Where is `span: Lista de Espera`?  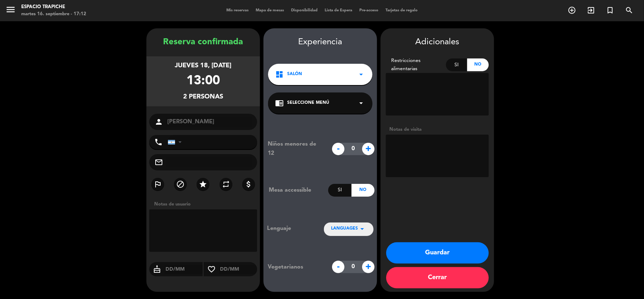 span: Lista de Espera is located at coordinates (339, 10).